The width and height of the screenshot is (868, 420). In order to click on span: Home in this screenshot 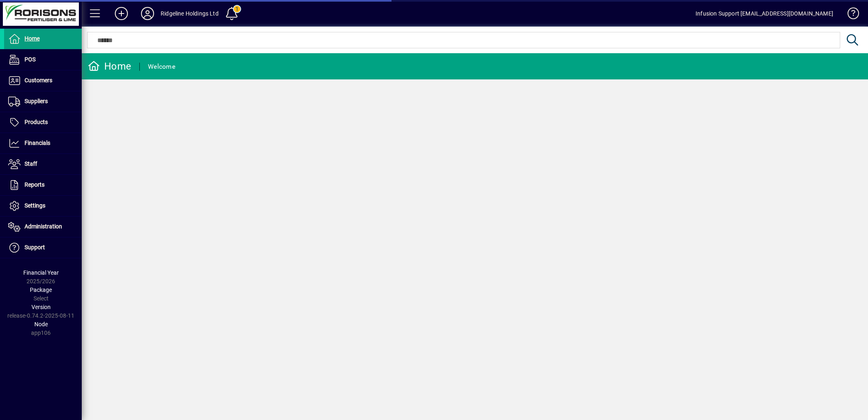, I will do `click(32, 39)`.